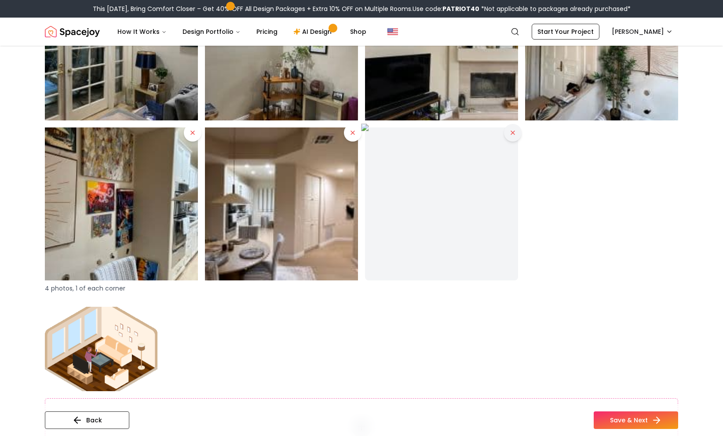 The height and width of the screenshot is (436, 723). I want to click on button: Design Portfolio, so click(211, 32).